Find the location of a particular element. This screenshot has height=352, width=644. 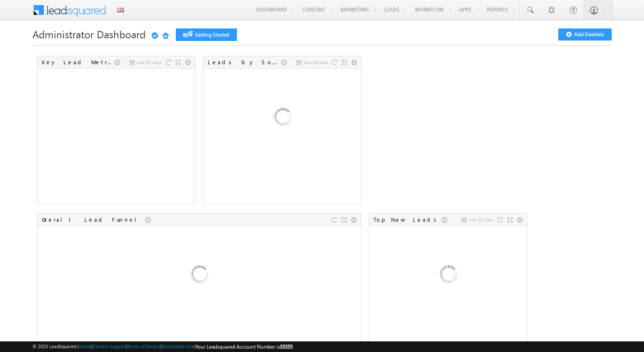

div: Leads by Sources is located at coordinates (245, 62).